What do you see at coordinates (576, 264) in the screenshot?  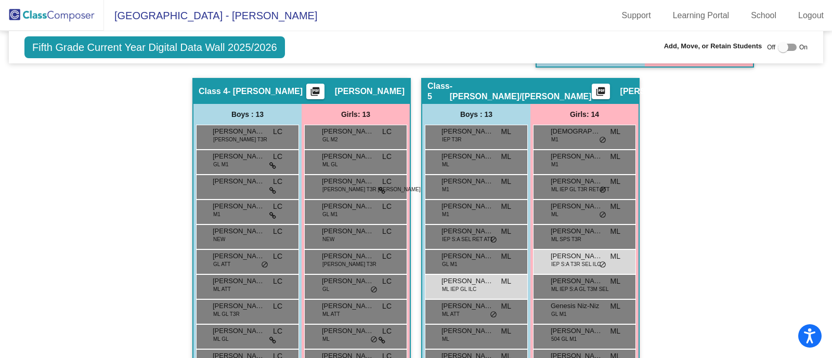 I see `span: IEP S:A T3R SEL ILC` at bounding box center [576, 264].